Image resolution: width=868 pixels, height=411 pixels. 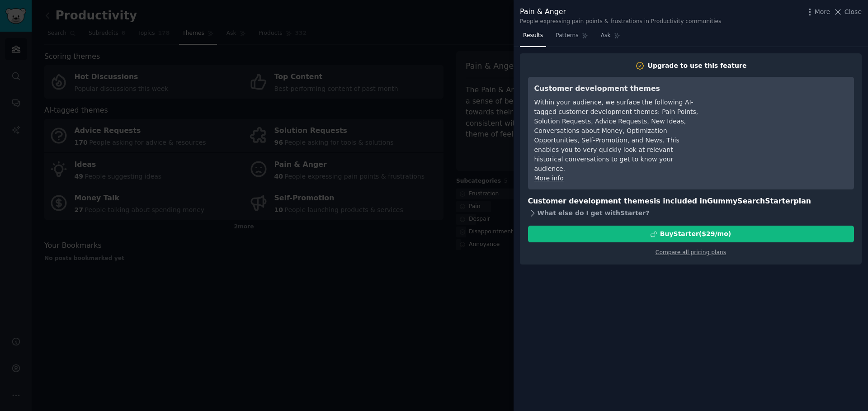 What do you see at coordinates (610, 38) in the screenshot?
I see `a: Ask` at bounding box center [610, 38].